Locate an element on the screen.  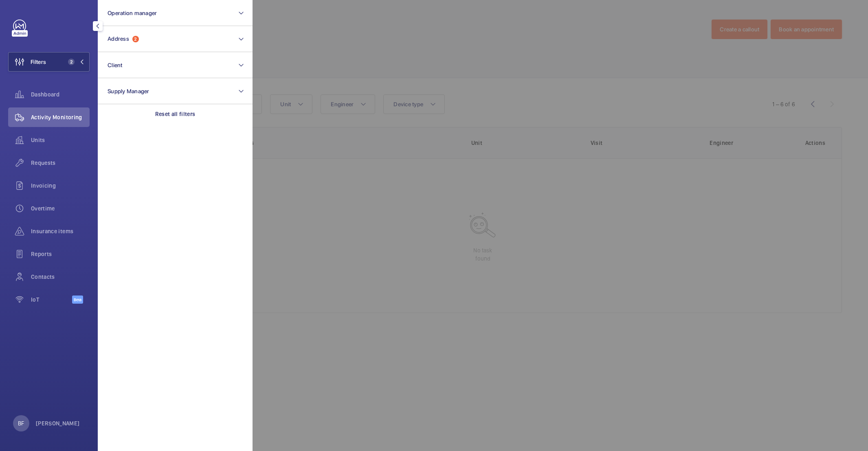
span: Contacts is located at coordinates (60, 277).